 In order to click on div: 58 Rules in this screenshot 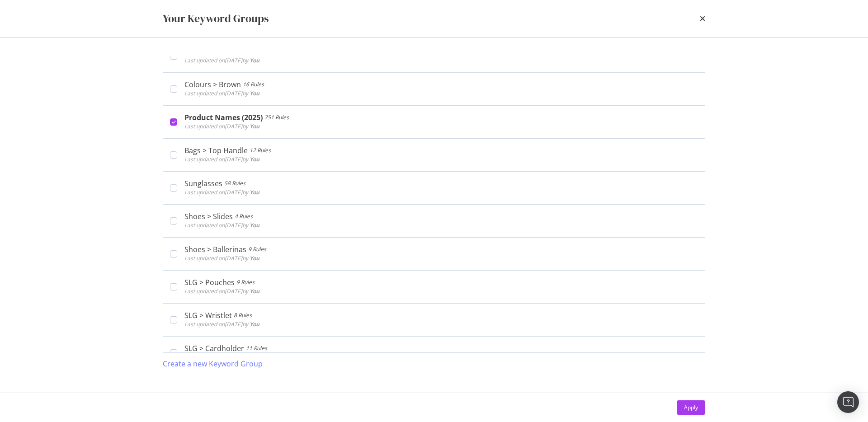, I will do `click(235, 184)`.